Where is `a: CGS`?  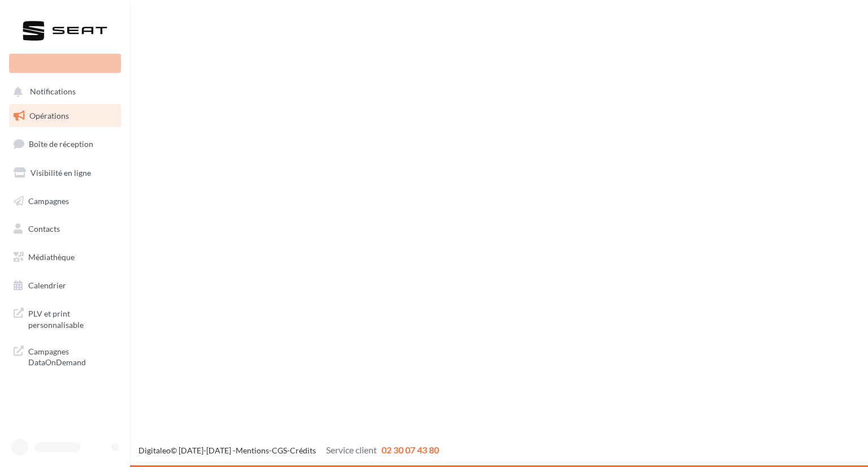
a: CGS is located at coordinates (279, 449).